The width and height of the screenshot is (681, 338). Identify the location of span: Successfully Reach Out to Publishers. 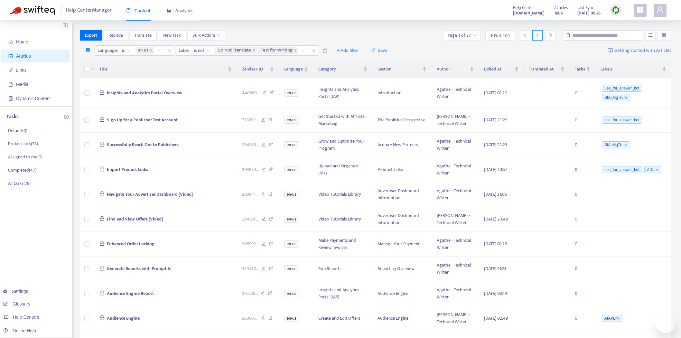
(143, 144).